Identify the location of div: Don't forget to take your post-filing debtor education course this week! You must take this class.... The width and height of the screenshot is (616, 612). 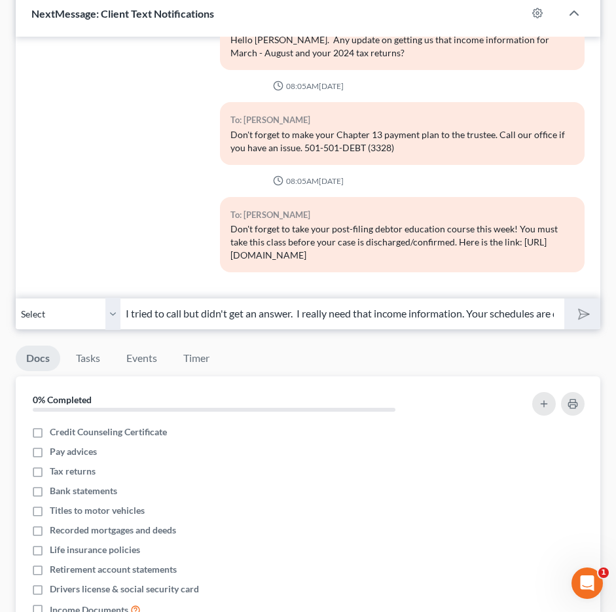
(402, 242).